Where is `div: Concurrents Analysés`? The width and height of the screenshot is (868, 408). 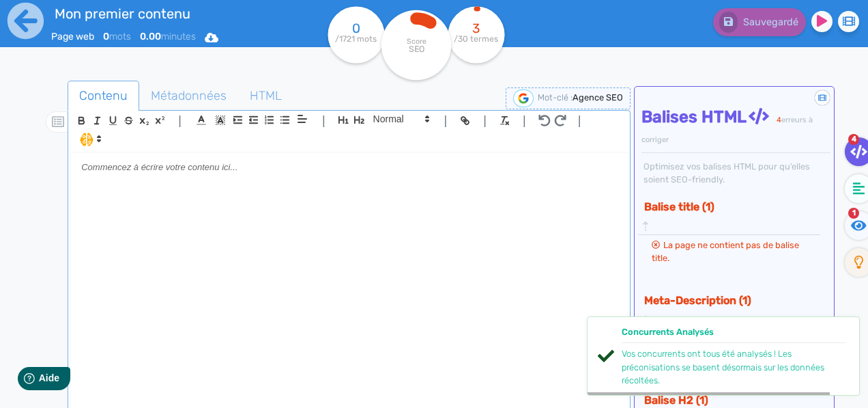
div: Concurrents Analysés is located at coordinates (733, 334).